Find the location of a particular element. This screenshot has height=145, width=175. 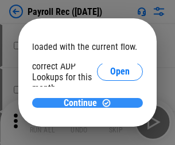

span: Continue is located at coordinates (80, 103).